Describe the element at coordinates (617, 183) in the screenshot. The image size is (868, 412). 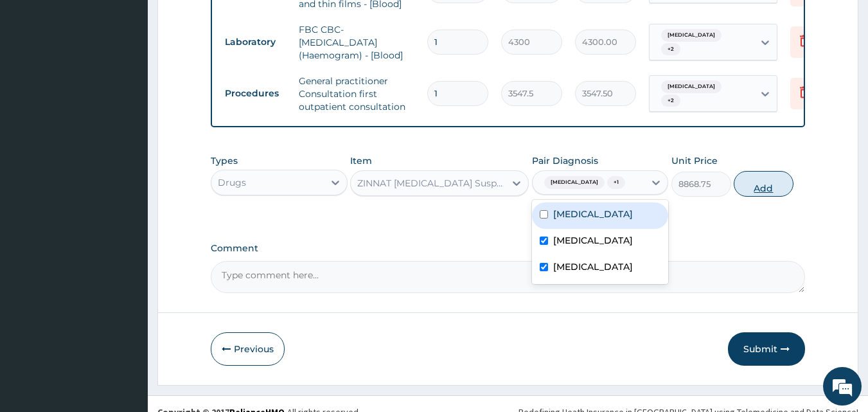
I see `span: + 1` at that location.